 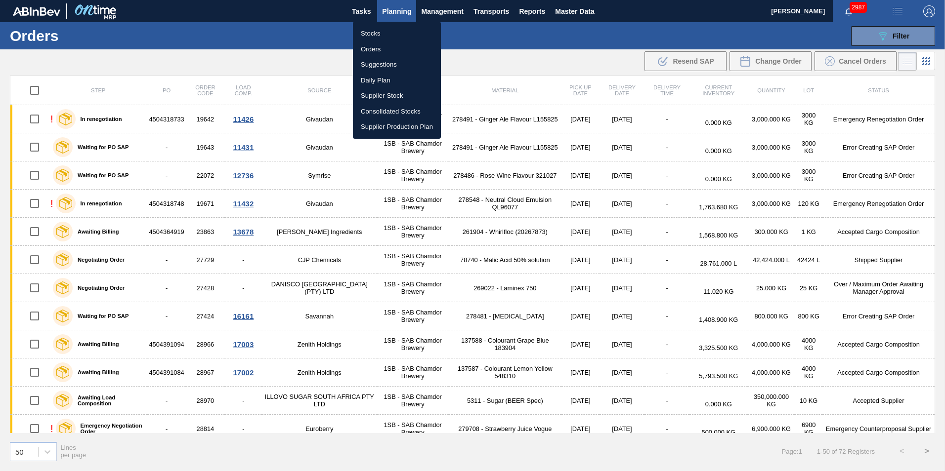 I want to click on a: Consolidated Stocks, so click(x=397, y=112).